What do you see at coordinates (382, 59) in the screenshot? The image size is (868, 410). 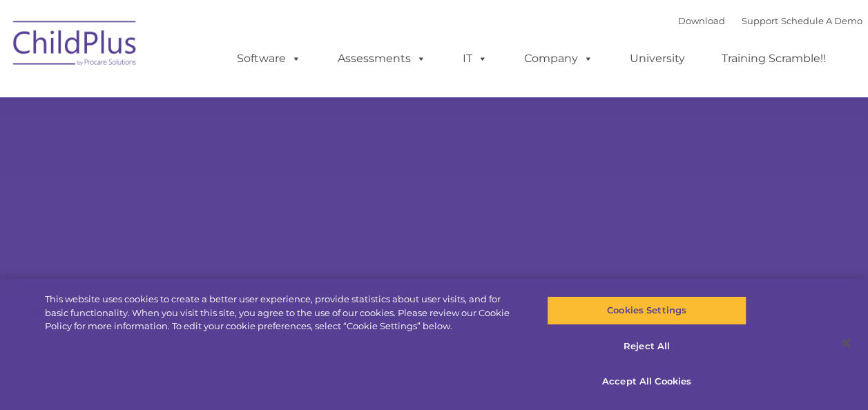 I see `a: Assessments` at bounding box center [382, 59].